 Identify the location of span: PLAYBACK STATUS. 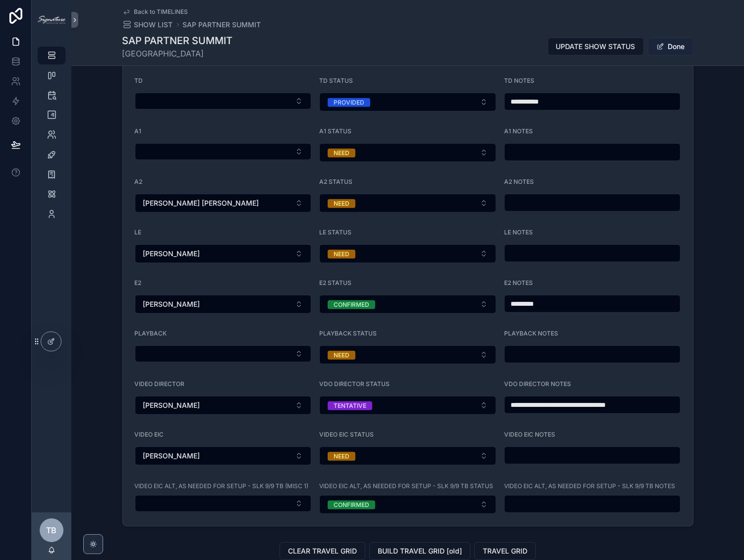
(348, 333).